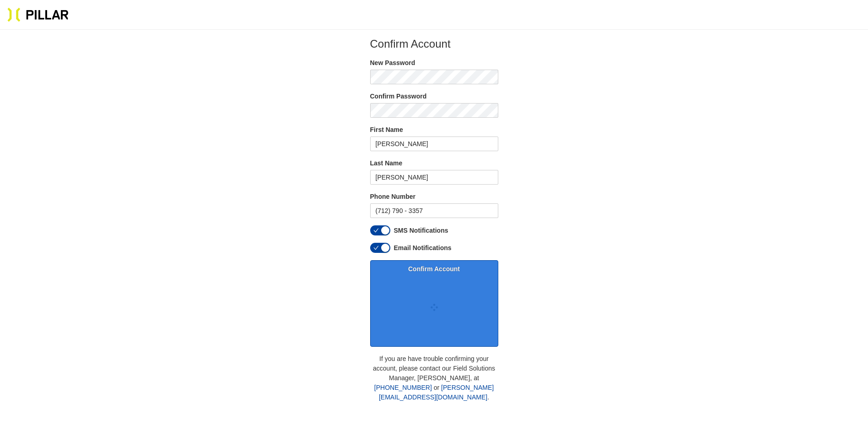  I want to click on label: SMS Notifications, so click(421, 231).